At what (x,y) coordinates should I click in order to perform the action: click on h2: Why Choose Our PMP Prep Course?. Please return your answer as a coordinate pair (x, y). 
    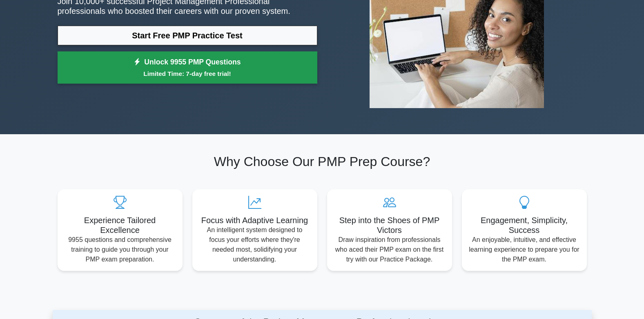
    Looking at the image, I should click on (322, 161).